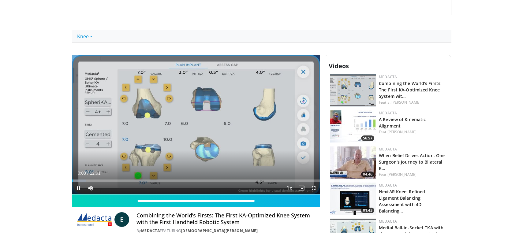 The height and width of the screenshot is (233, 523). Describe the element at coordinates (412, 162) in the screenshot. I see `a: When Belief Drives Action: One Surgeon's Journey to Bilateral K…` at that location.